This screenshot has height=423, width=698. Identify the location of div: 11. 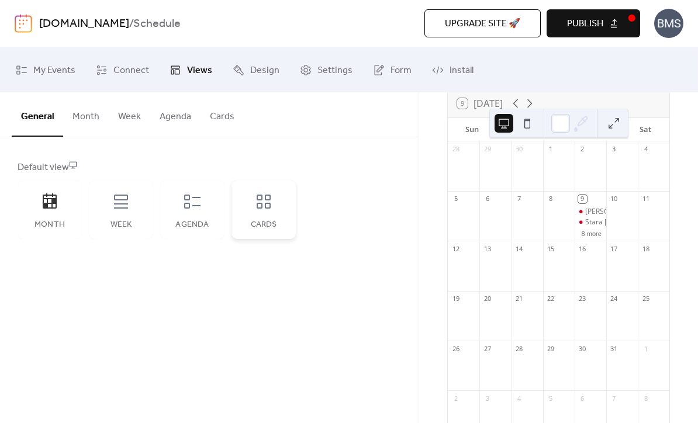
(645, 199).